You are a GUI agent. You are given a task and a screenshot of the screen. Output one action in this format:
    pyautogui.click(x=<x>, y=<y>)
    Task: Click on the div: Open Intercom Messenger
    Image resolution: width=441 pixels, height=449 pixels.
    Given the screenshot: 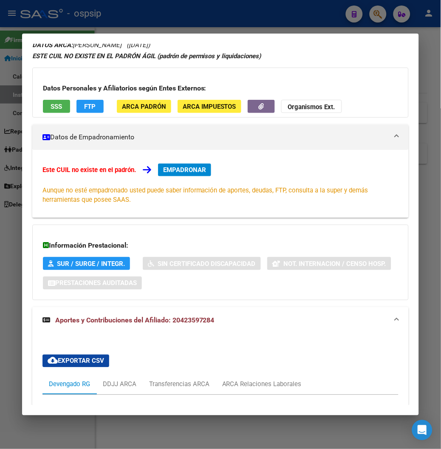 What is the action you would take?
    pyautogui.click(x=423, y=431)
    